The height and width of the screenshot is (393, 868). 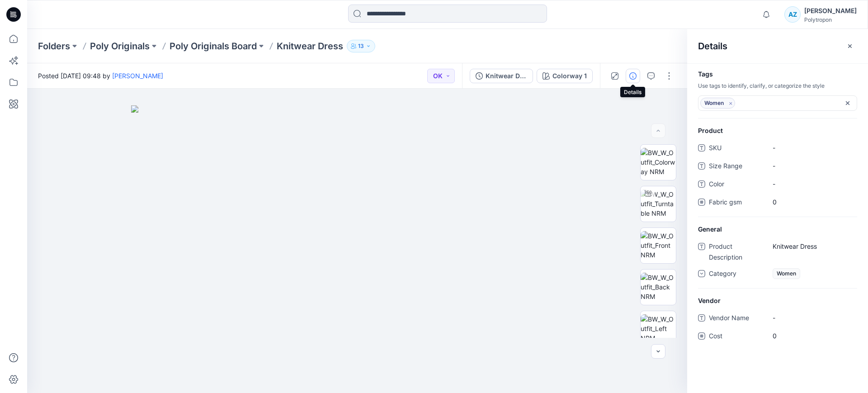 What do you see at coordinates (736, 337) in the screenshot?
I see `span: Cost` at bounding box center [736, 337].